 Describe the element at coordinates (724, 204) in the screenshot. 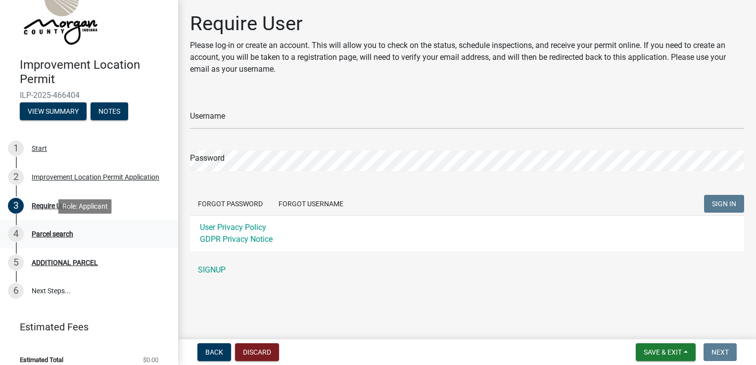

I see `span: SIGN IN` at that location.